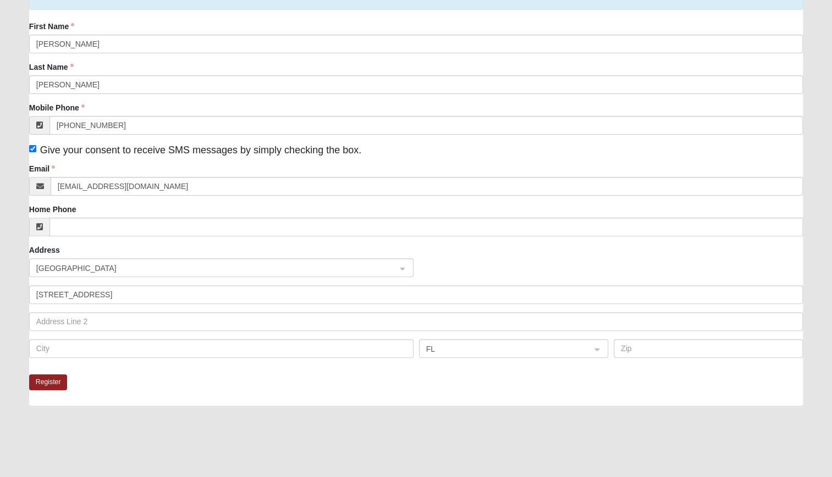 The image size is (832, 477). Describe the element at coordinates (57, 108) in the screenshot. I see `label: Mobile Phone` at that location.